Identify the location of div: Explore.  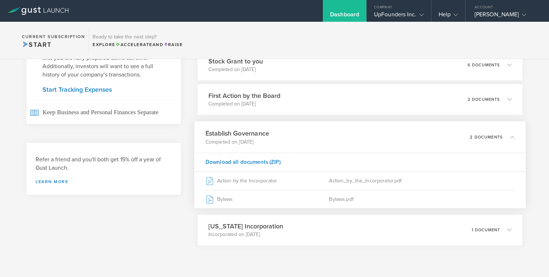
(138, 45).